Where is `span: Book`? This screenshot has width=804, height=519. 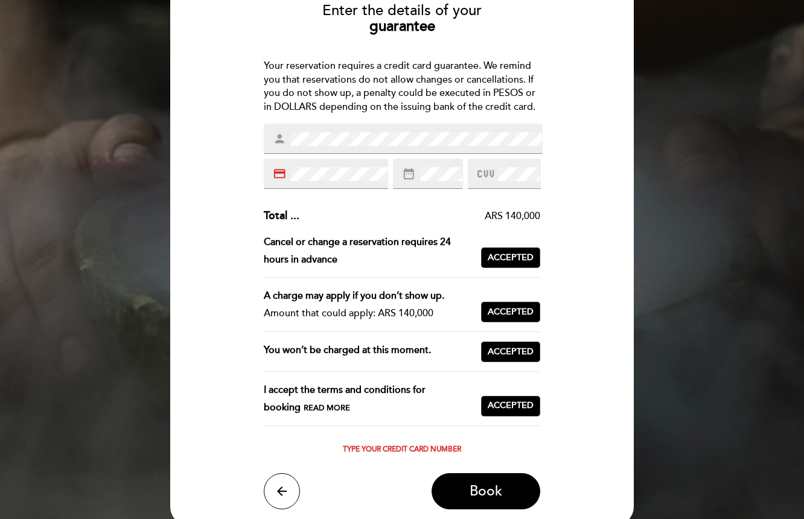
span: Book is located at coordinates (486, 491).